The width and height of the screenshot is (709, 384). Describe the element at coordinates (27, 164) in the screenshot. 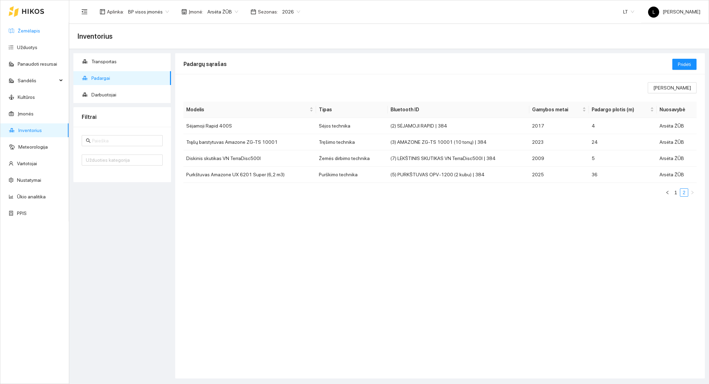

I see `a: Vartotojai` at that location.